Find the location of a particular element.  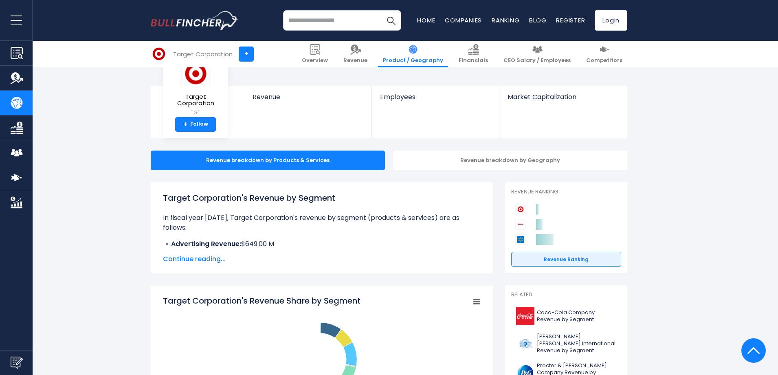

a: Coca-Cola Company Revenue by Segment is located at coordinates (566, 315).